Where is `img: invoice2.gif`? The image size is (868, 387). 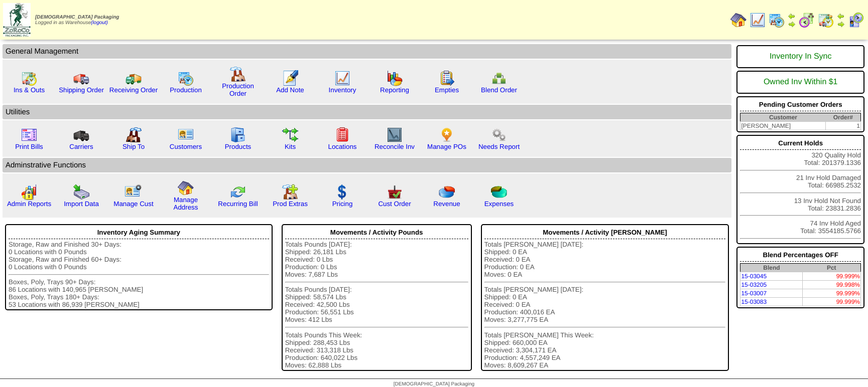 img: invoice2.gif is located at coordinates (29, 135).